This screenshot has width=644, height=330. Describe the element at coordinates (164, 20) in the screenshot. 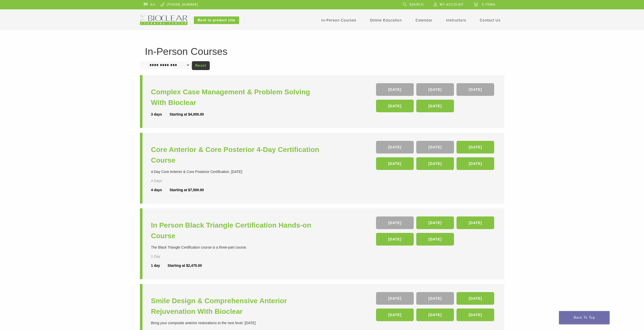

I see `img: Bioclear` at that location.